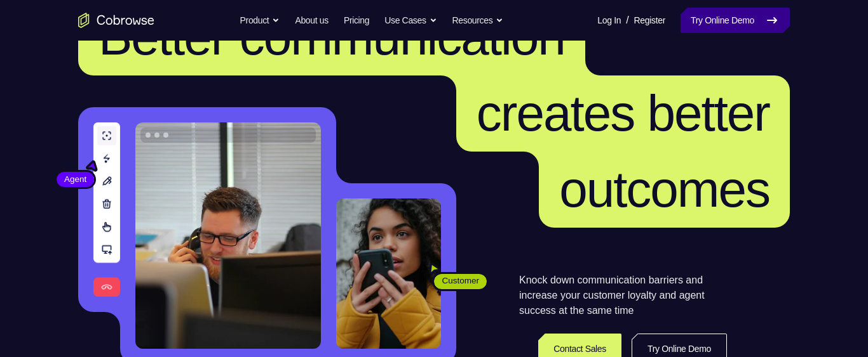 The height and width of the screenshot is (357, 868). I want to click on a: Go to the home page, so click(116, 20).